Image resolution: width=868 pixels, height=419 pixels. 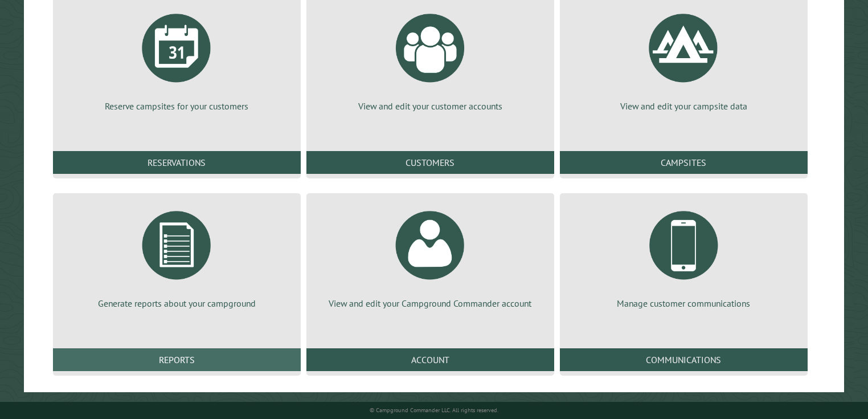 I want to click on a: Reservations, so click(x=177, y=163).